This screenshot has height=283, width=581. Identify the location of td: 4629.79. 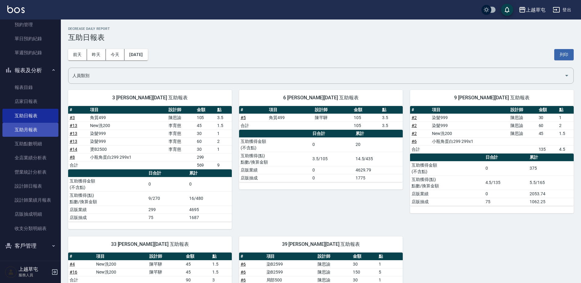
(378, 170).